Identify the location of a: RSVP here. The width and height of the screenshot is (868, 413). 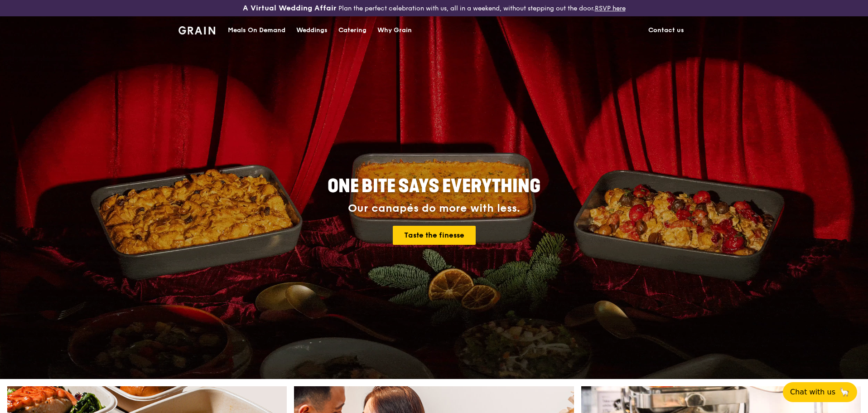
(610, 8).